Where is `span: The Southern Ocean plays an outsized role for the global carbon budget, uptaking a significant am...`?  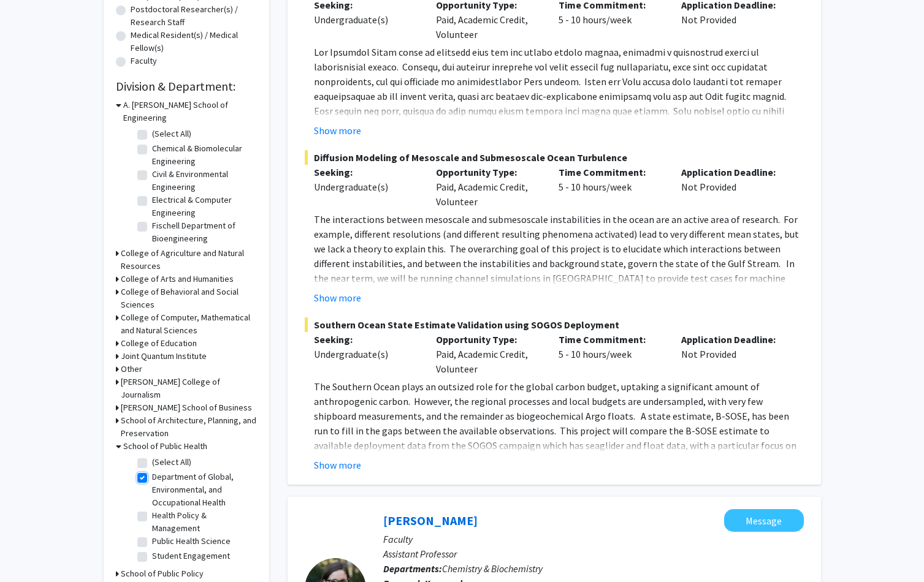 span: The Southern Ocean plays an outsized role for the global carbon budget, uptaking a significant am... is located at coordinates (558, 438).